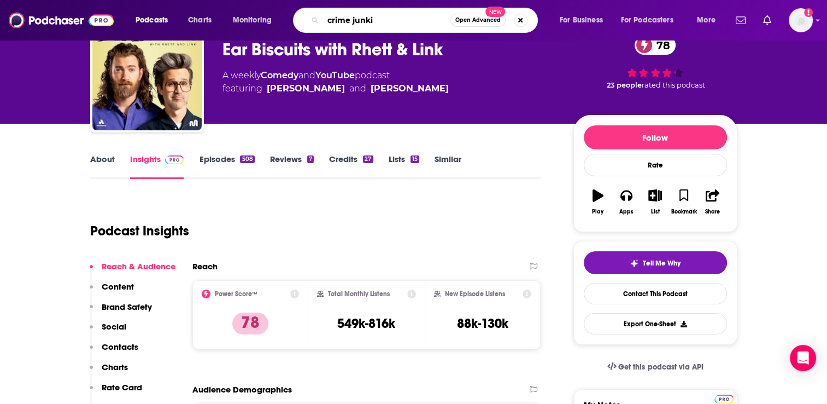 This screenshot has width=827, height=404. Describe the element at coordinates (112, 291) in the screenshot. I see `button: Content` at that location.